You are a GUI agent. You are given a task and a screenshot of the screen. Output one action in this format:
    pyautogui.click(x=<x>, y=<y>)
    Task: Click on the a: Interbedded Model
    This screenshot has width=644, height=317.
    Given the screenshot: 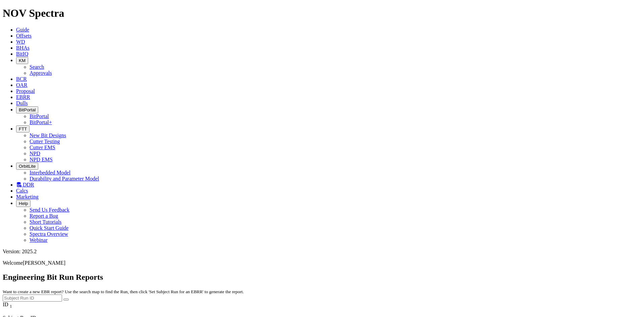 What is the action you would take?
    pyautogui.click(x=50, y=172)
    